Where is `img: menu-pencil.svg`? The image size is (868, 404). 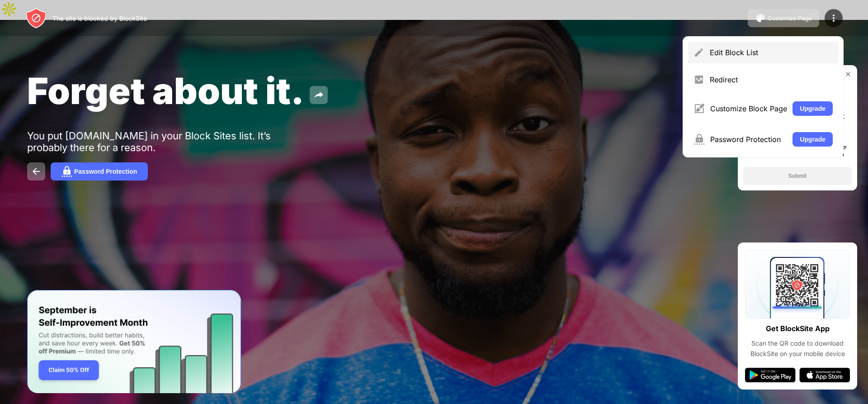
img: menu-pencil.svg is located at coordinates (699, 52).